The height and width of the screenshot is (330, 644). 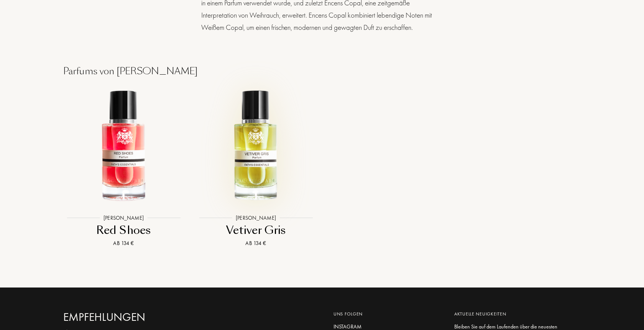 What do you see at coordinates (124, 146) in the screenshot?
I see `img: Red Shoes Jacques Fath` at bounding box center [124, 146].